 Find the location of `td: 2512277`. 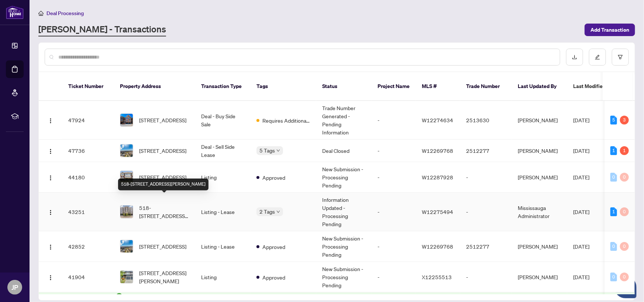

td: 2512277 is located at coordinates (486, 247).